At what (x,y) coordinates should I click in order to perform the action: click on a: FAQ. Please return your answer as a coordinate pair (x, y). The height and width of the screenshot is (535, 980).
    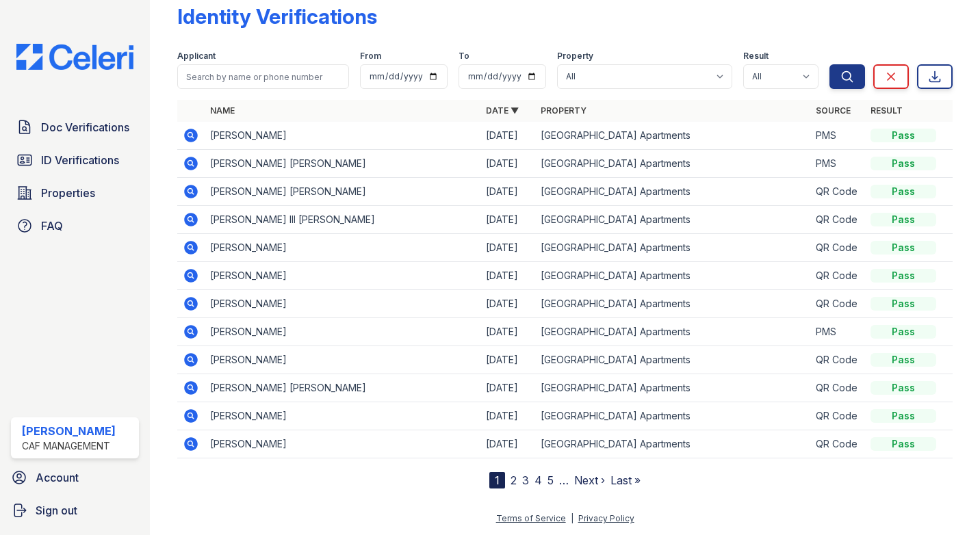
    Looking at the image, I should click on (75, 226).